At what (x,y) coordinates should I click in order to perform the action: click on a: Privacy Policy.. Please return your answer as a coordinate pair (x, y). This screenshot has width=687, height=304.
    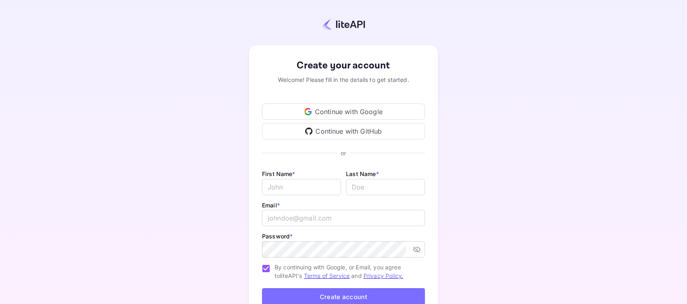
    Looking at the image, I should click on (383, 276).